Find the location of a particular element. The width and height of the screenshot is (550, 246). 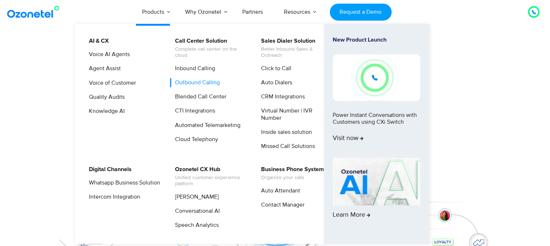

span: Organize your calls is located at coordinates (292, 177).